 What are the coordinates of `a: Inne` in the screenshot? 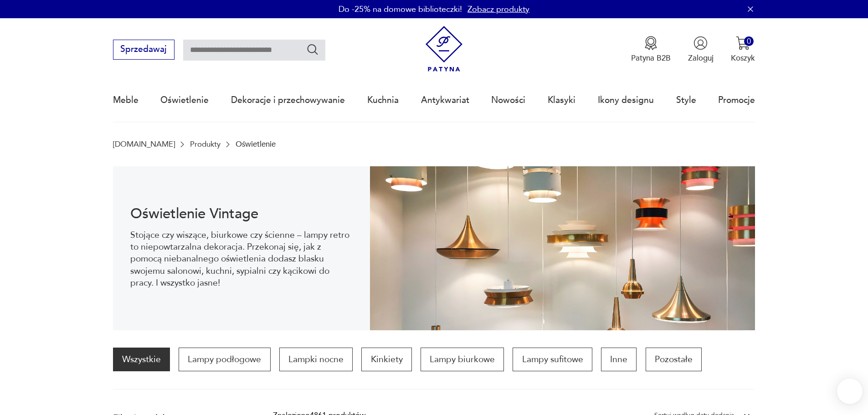 It's located at (619, 359).